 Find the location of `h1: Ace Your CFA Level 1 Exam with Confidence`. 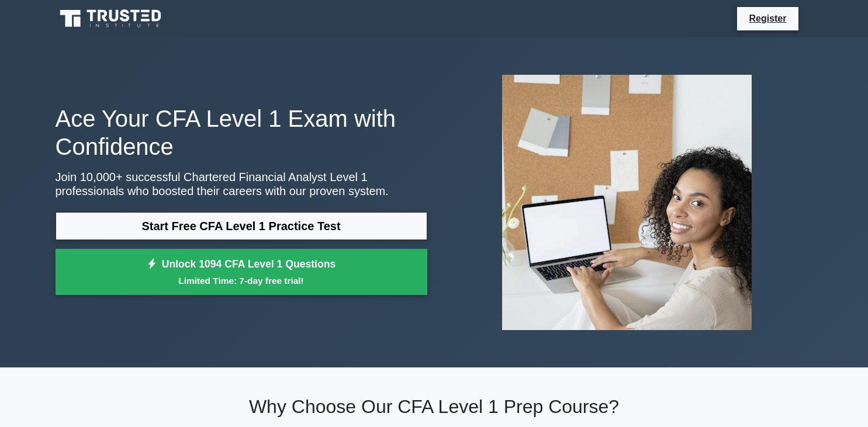

h1: Ace Your CFA Level 1 Exam with Confidence is located at coordinates (241, 132).